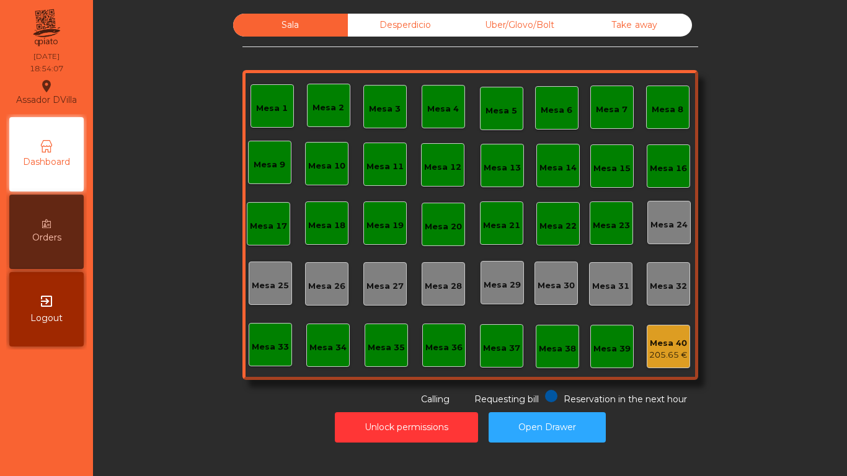 This screenshot has height=476, width=847. What do you see at coordinates (444, 348) in the screenshot?
I see `div: Mesa 36` at bounding box center [444, 348].